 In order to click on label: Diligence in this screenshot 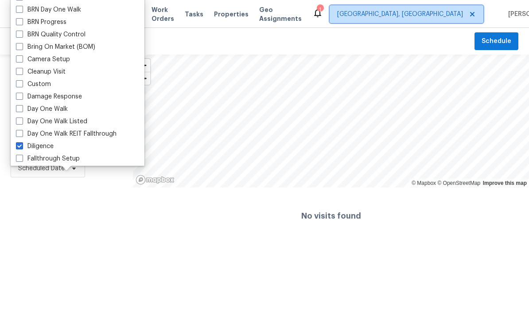, I will do `click(35, 146)`.